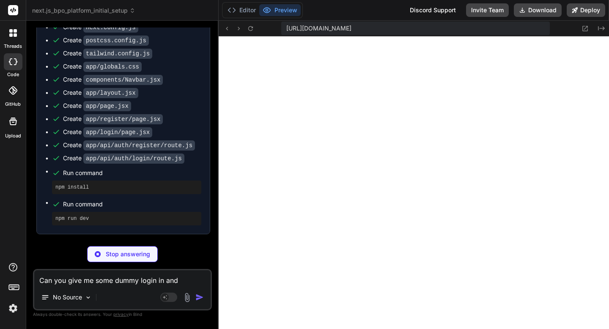 The image size is (609, 329). Describe the element at coordinates (128, 254) in the screenshot. I see `p: Stop answering` at that location.